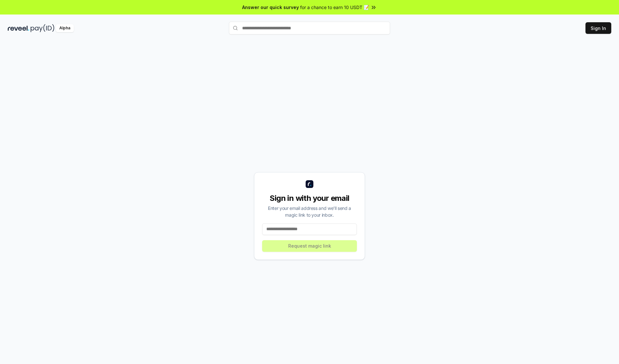 This screenshot has height=364, width=619. What do you see at coordinates (598, 28) in the screenshot?
I see `button: Sign In` at bounding box center [598, 28].